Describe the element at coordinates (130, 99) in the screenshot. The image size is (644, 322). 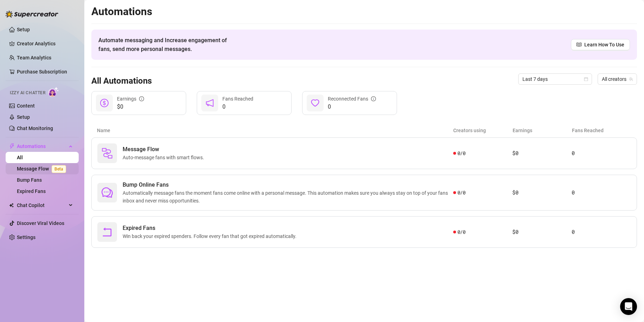
I see `div: Earnings` at that location.